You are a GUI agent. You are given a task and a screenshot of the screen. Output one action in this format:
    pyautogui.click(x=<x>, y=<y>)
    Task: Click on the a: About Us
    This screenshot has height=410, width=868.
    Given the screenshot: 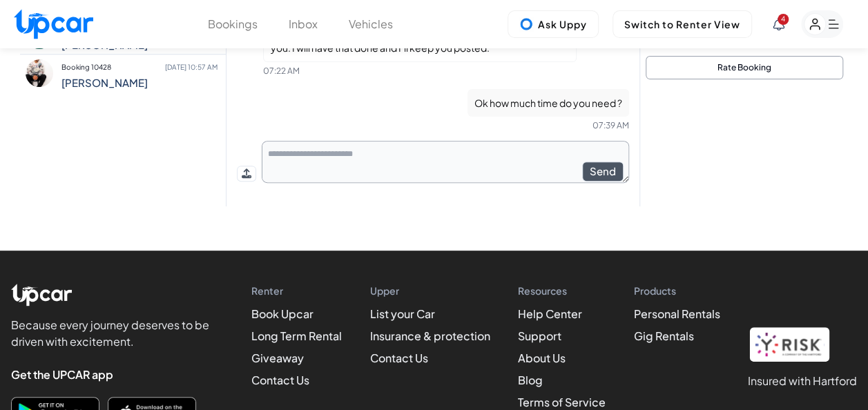 What is the action you would take?
    pyautogui.click(x=541, y=357)
    